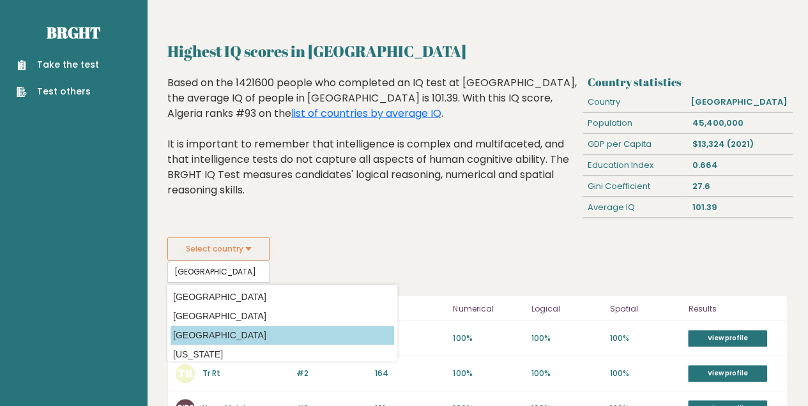 The height and width of the screenshot is (406, 808). What do you see at coordinates (739, 165) in the screenshot?
I see `div: 0.664` at bounding box center [739, 165].